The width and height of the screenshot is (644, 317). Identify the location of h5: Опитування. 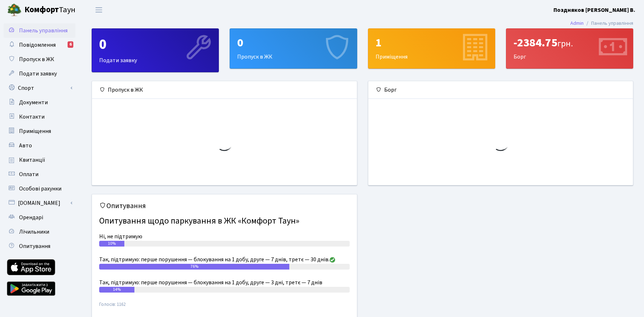
(225, 206).